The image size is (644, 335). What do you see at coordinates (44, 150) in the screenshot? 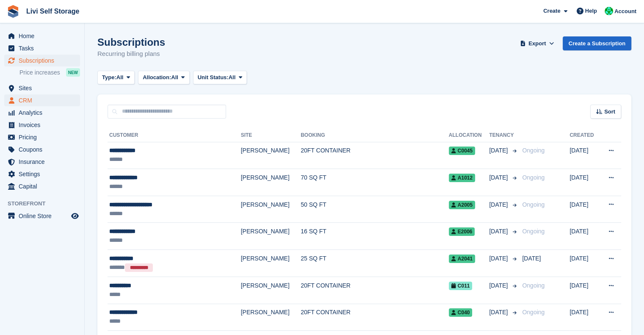
I see `span: Coupons` at bounding box center [44, 150].